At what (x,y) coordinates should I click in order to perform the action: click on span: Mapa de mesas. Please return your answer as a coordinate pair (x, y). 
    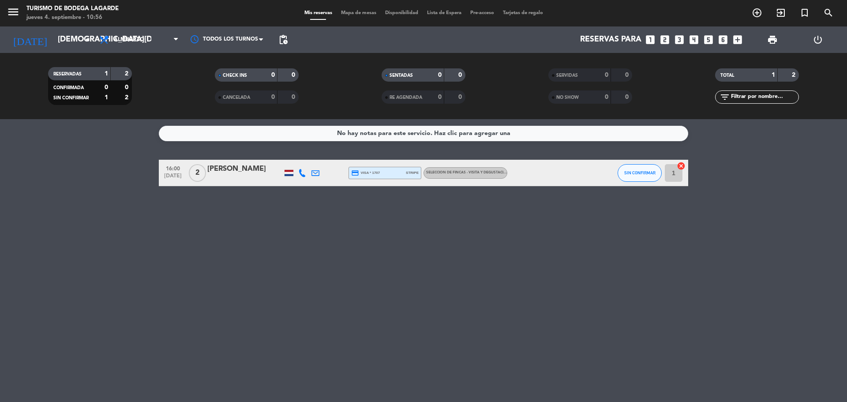
    Looking at the image, I should click on (358, 13).